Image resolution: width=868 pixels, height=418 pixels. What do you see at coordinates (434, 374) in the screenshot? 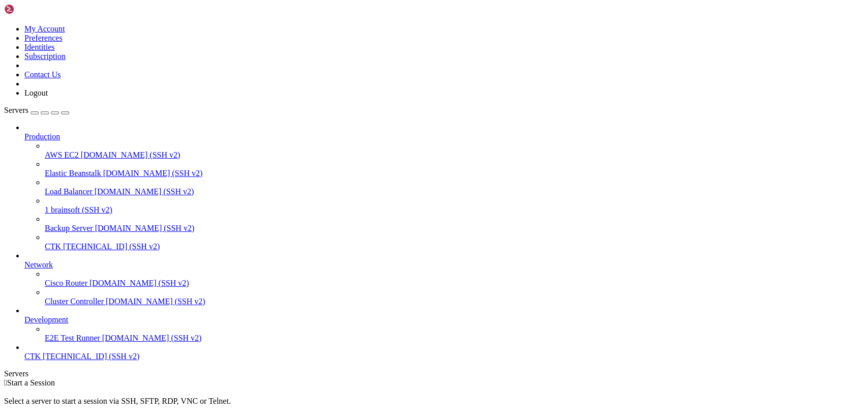
I see `div: Servers` at bounding box center [434, 374].